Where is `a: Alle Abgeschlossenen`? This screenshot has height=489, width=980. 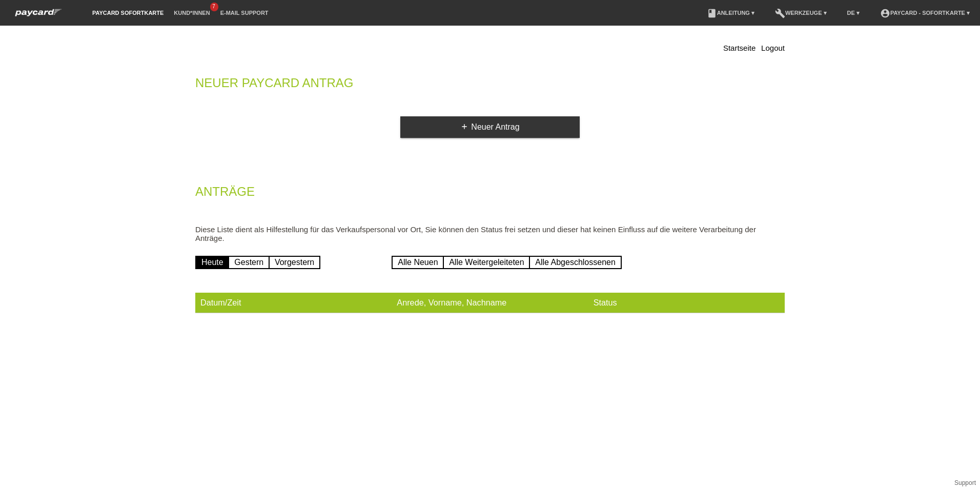
a: Alle Abgeschlossenen is located at coordinates (575, 262).